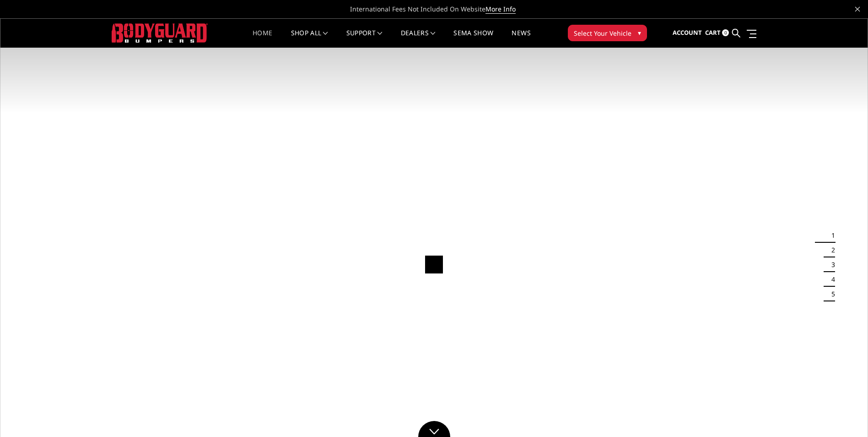 The height and width of the screenshot is (437, 868). What do you see at coordinates (262, 39) in the screenshot?
I see `a: Home` at bounding box center [262, 39].